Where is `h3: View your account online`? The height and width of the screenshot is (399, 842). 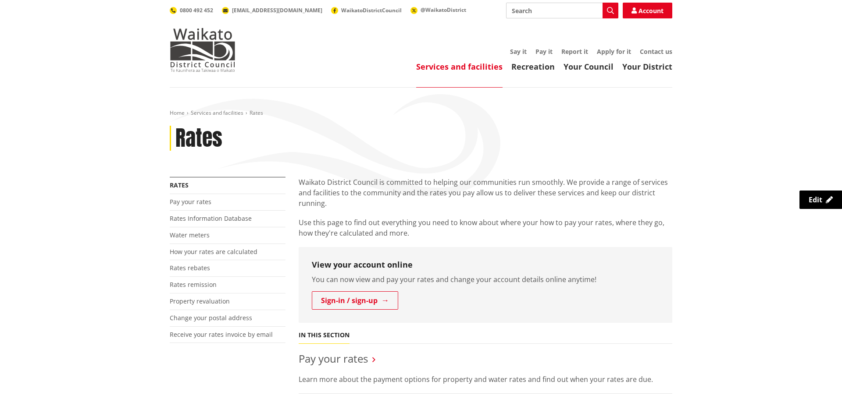 h3: View your account online is located at coordinates (485, 265).